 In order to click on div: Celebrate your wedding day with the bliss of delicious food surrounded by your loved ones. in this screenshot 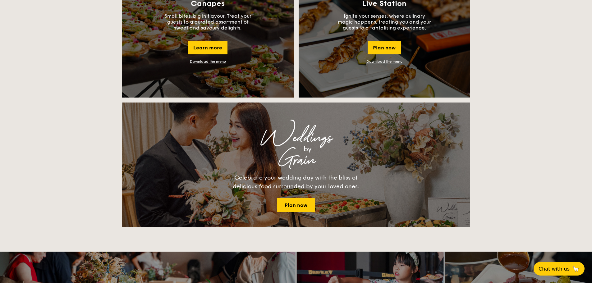, I will do `click(296, 182)`.